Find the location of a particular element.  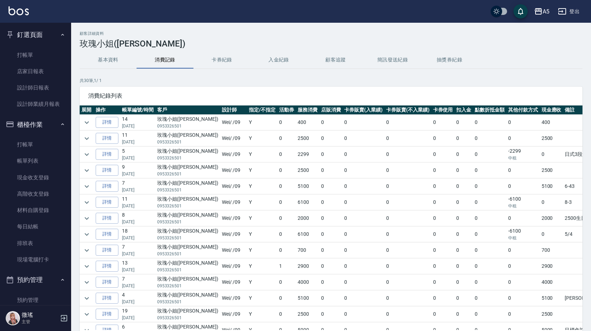

td: 2900 is located at coordinates (551, 267).